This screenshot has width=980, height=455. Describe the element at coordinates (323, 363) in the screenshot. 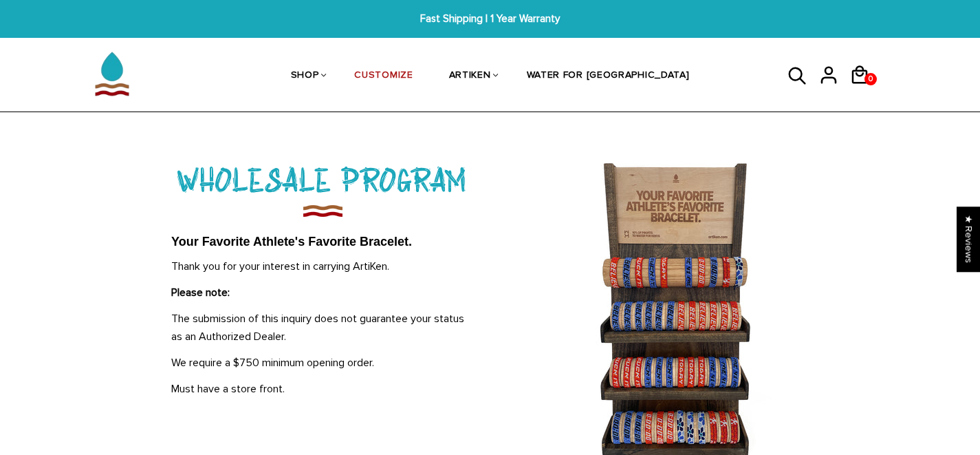

I see `p: We require a $750 minimum opening order.` at that location.